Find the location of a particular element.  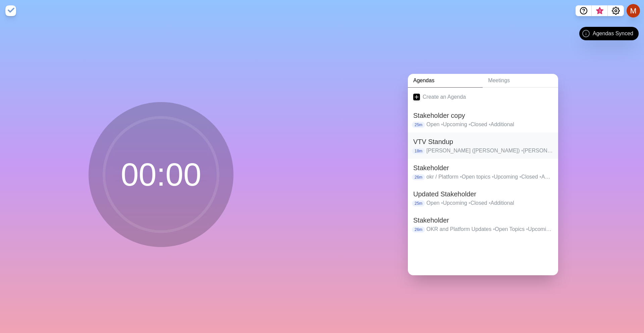

h2: Stakeholder copy is located at coordinates (483, 115).